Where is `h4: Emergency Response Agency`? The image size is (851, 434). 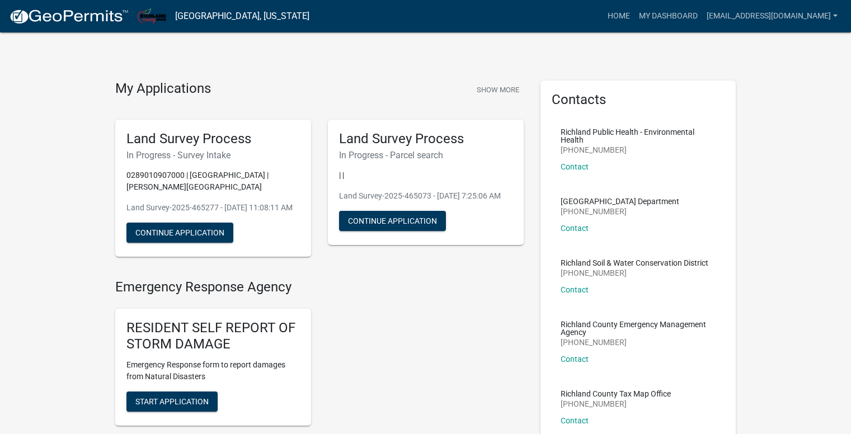 h4: Emergency Response Agency is located at coordinates (320, 287).